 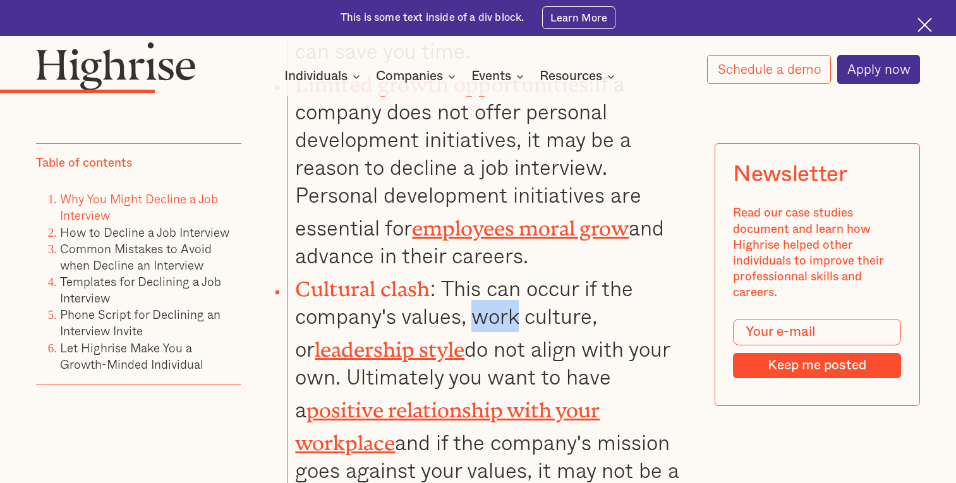 What do you see at coordinates (140, 323) in the screenshot?
I see `a: Phone Script for Declining an Interview Invite` at bounding box center [140, 323].